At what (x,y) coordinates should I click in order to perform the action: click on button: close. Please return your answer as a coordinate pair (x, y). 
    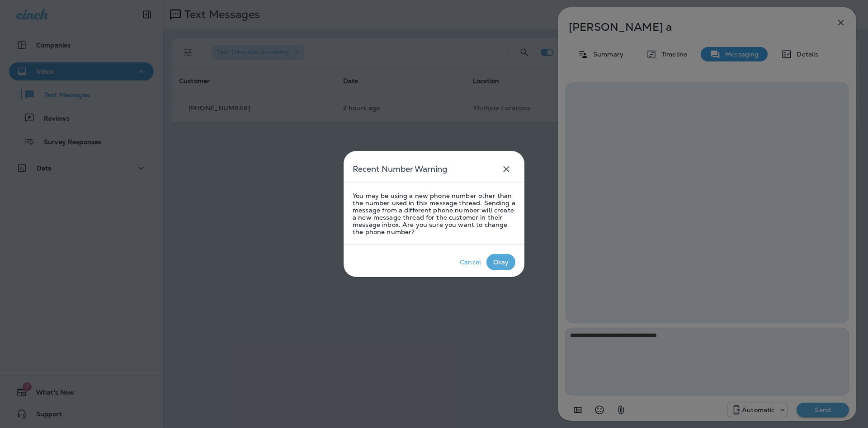
    Looking at the image, I should click on (506, 169).